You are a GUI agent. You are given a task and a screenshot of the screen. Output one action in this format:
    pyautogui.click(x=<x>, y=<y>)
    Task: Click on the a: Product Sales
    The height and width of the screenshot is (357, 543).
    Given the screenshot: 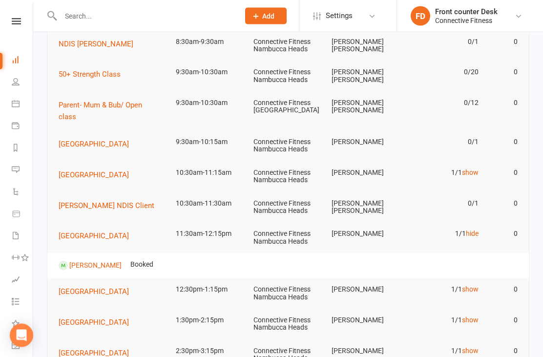 What is the action you would take?
    pyautogui.click(x=22, y=214)
    